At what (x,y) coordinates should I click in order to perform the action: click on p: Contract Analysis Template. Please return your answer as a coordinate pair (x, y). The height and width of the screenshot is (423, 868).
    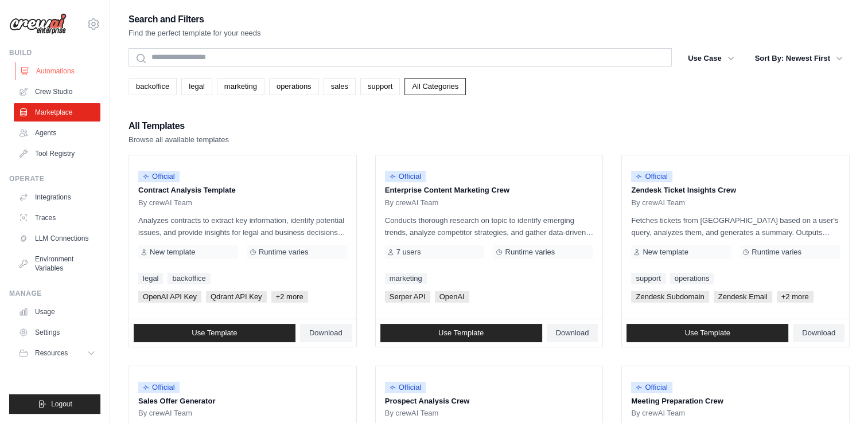
    Looking at the image, I should click on (242, 191).